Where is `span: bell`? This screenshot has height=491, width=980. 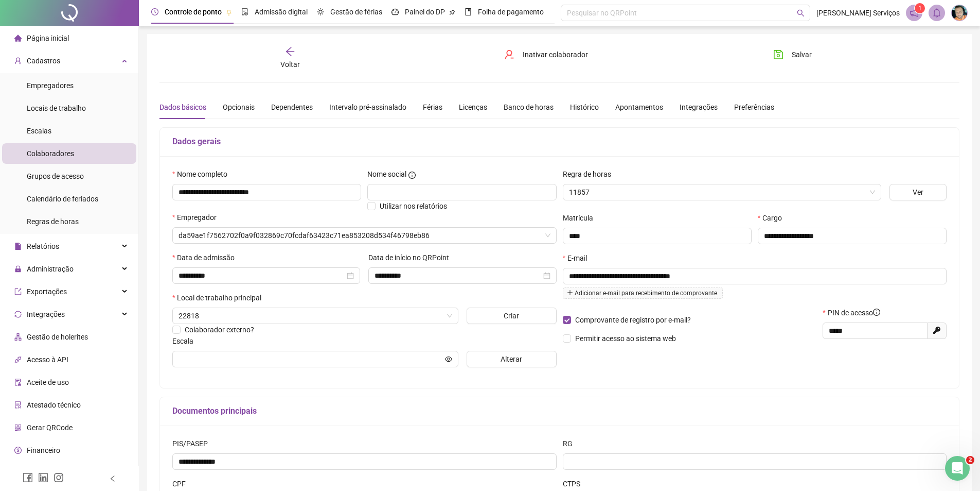
span: bell is located at coordinates (938, 13).